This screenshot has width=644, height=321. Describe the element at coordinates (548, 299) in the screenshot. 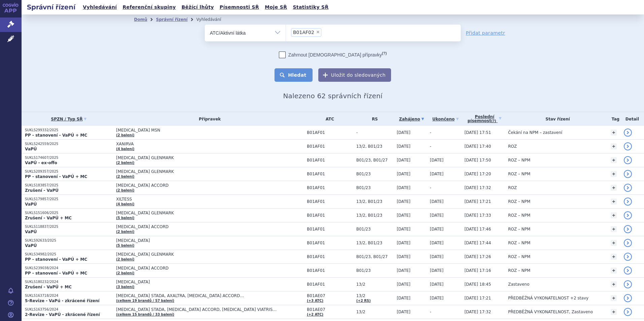

I see `span: PŘEDBĚŽNÁ VYKONATELNOST +2 stavy` at that location.